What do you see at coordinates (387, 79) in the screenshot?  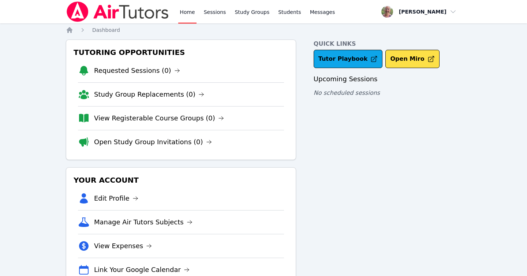 I see `h3: Upcoming Sessions` at bounding box center [387, 79].